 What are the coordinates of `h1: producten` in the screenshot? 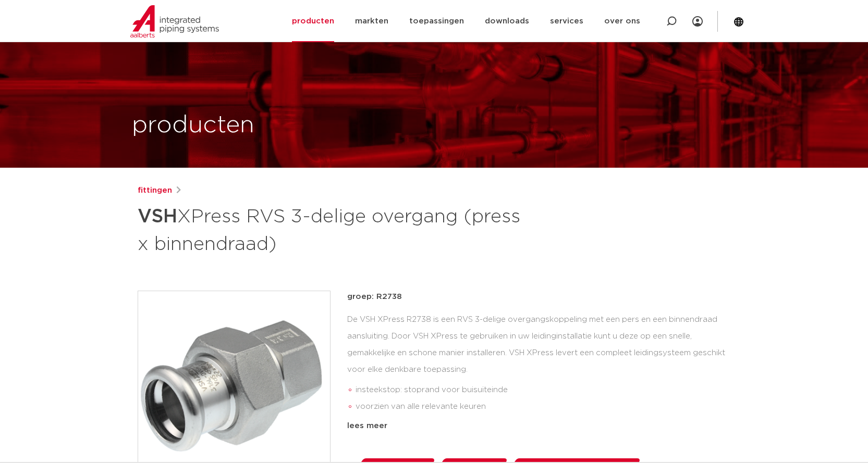 It's located at (193, 125).